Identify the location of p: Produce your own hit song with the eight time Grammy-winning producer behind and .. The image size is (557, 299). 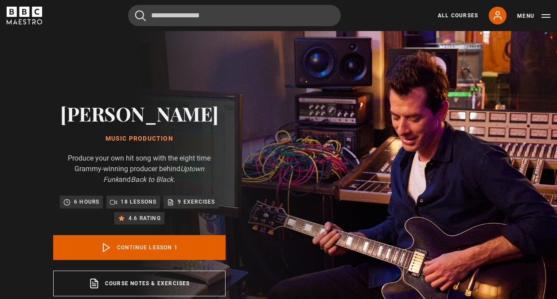
(139, 169).